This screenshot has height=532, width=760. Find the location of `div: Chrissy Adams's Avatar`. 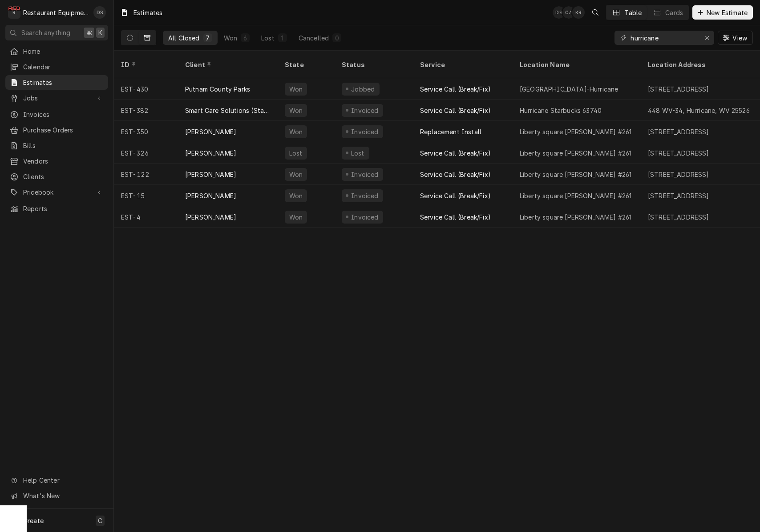

div: Chrissy Adams's Avatar is located at coordinates (569, 13).